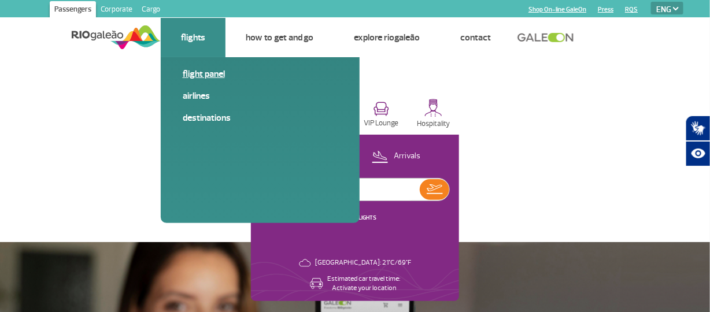  What do you see at coordinates (280, 38) in the screenshot?
I see `a: How to get and go` at bounding box center [280, 38].